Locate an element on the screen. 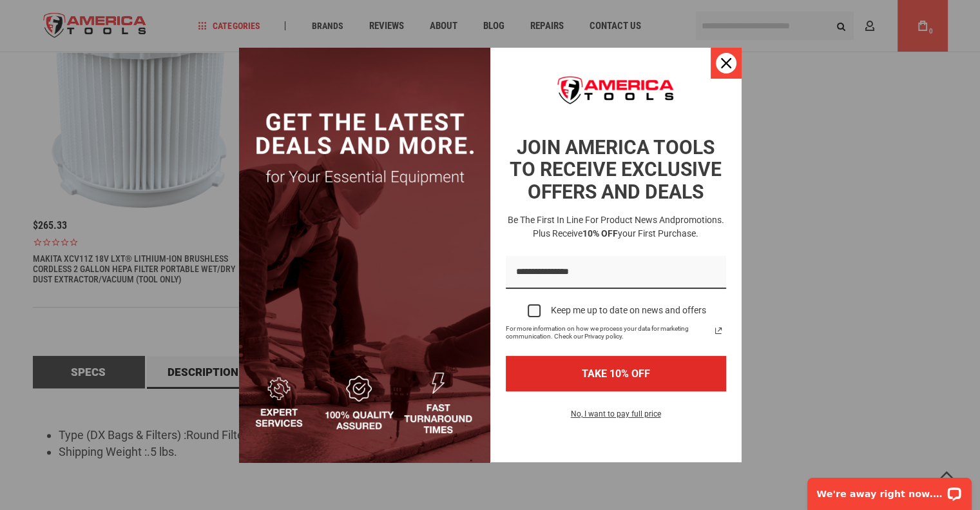  button: No, I want to pay full price is located at coordinates (616, 418).